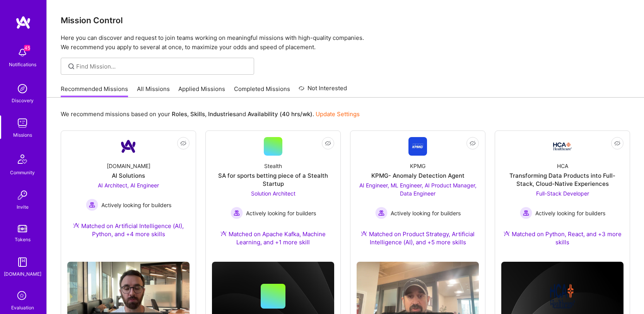 The image size is (644, 314). What do you see at coordinates (23, 123) in the screenshot?
I see `img: teamwork` at bounding box center [23, 123].